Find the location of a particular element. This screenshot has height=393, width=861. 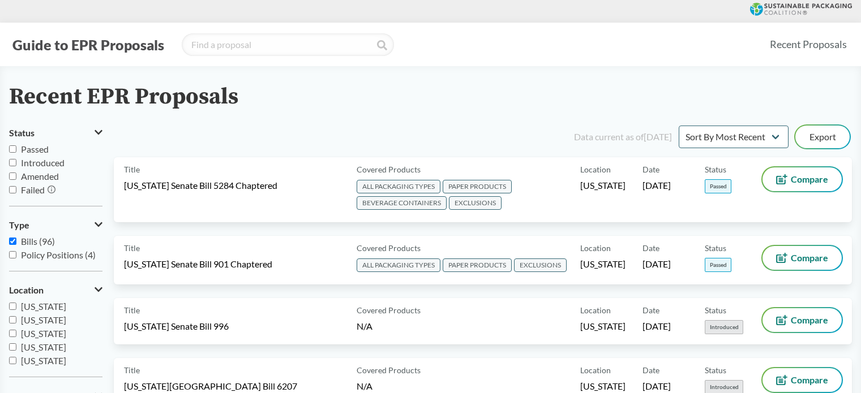

span: Amended is located at coordinates (40, 176).